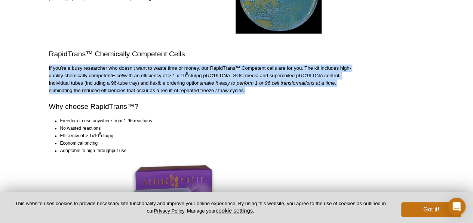 The height and width of the screenshot is (223, 473). What do you see at coordinates (169, 211) in the screenshot?
I see `a: Privacy Policy` at bounding box center [169, 211].